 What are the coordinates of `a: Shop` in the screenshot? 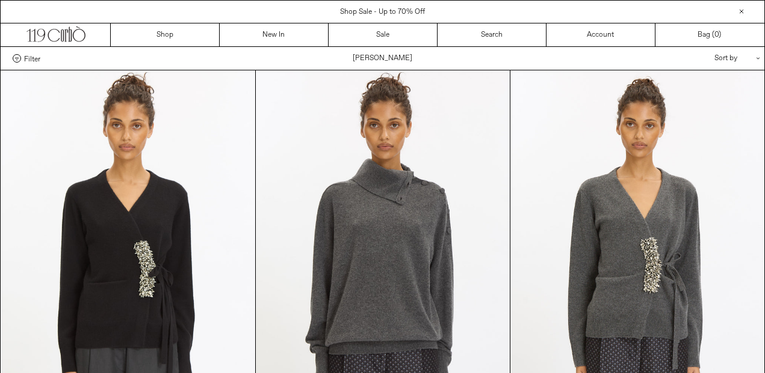 It's located at (165, 35).